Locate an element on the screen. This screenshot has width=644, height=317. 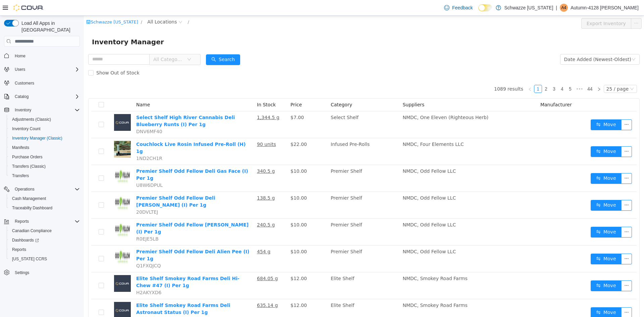
span: Purchase Orders is located at coordinates (44, 157).